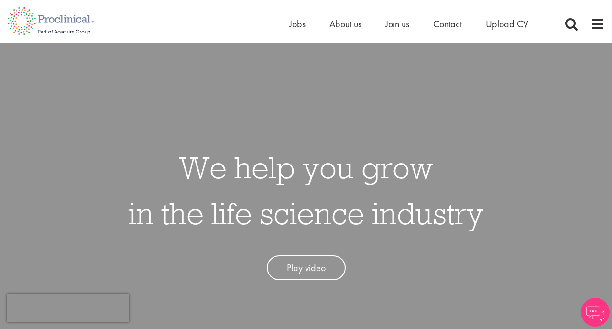 Image resolution: width=612 pixels, height=329 pixels. What do you see at coordinates (448, 24) in the screenshot?
I see `a: Contact` at bounding box center [448, 24].